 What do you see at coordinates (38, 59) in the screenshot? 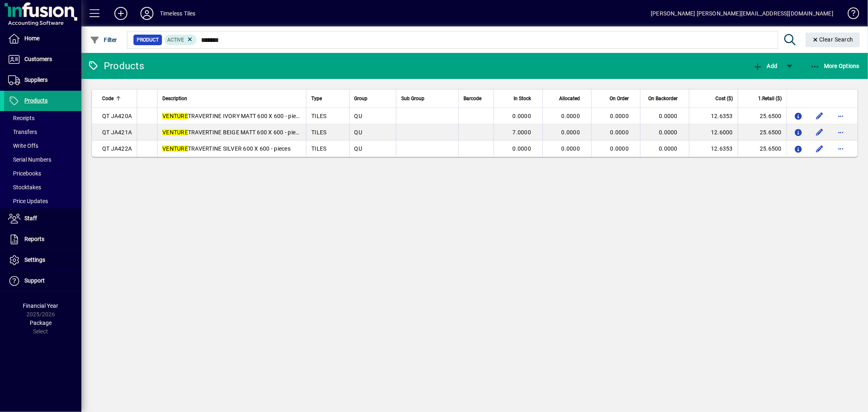
I see `span: Customers` at bounding box center [38, 59].